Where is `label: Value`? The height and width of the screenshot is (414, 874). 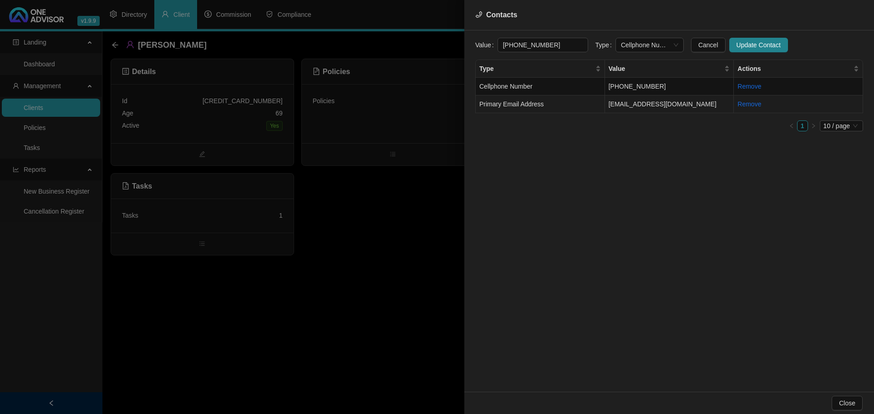 label: Value is located at coordinates (486, 45).